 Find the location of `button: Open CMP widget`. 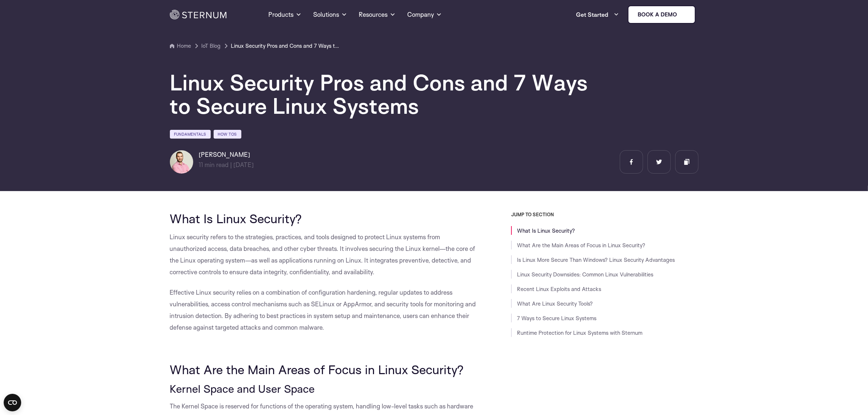

button: Open CMP widget is located at coordinates (13, 402).